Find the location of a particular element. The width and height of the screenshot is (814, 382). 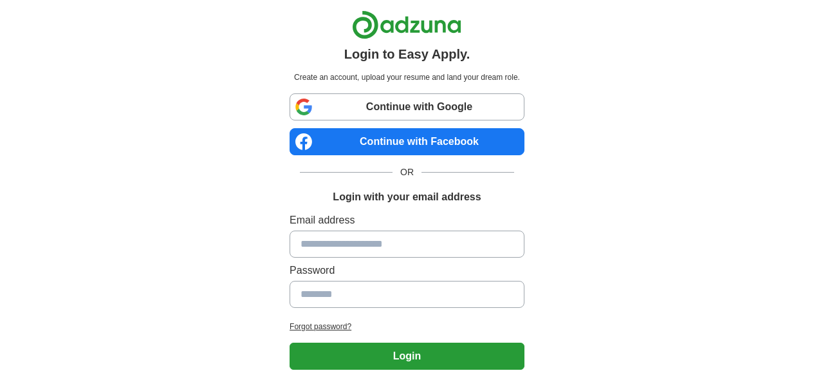

a: Forgot password? is located at coordinates (407, 326).